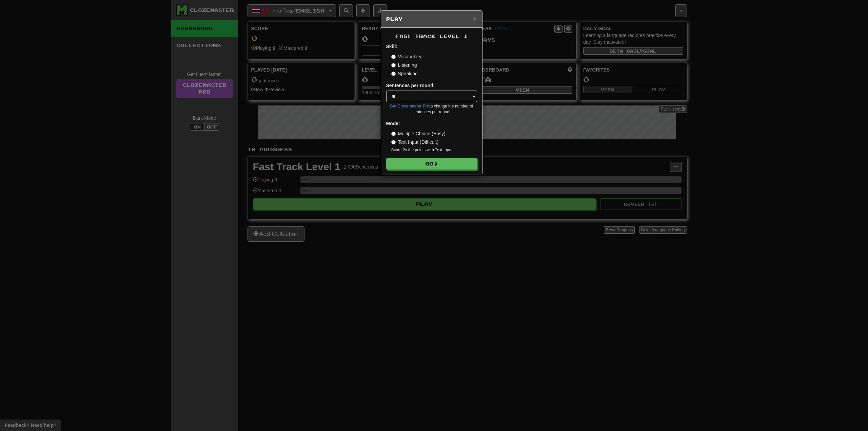 The width and height of the screenshot is (868, 431). What do you see at coordinates (432, 36) in the screenshot?
I see `span: Fast Track Level 1` at bounding box center [432, 36].